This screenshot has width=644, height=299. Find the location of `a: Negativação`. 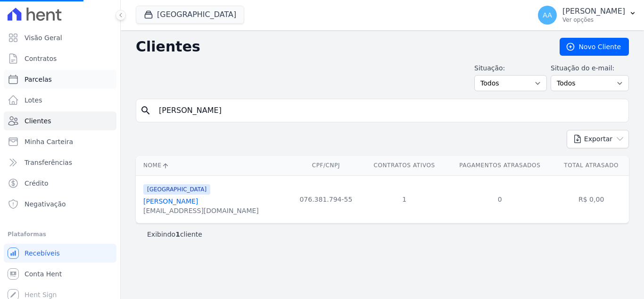

a: Negativação is located at coordinates (60, 204).